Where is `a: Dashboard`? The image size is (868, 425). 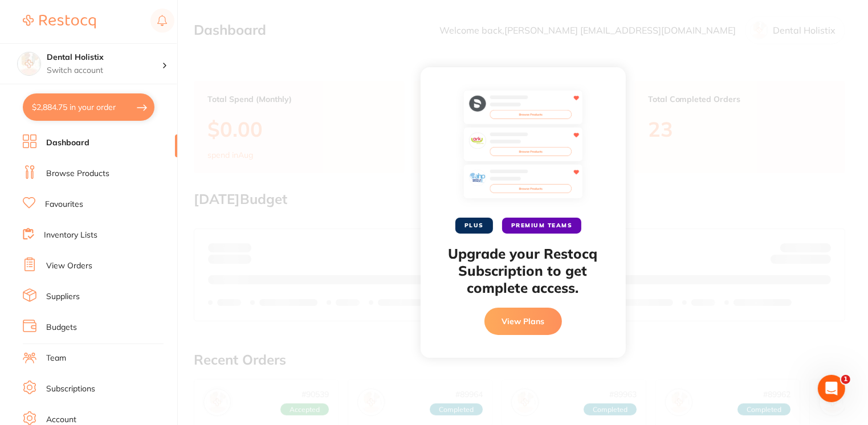 a: Dashboard is located at coordinates (68, 143).